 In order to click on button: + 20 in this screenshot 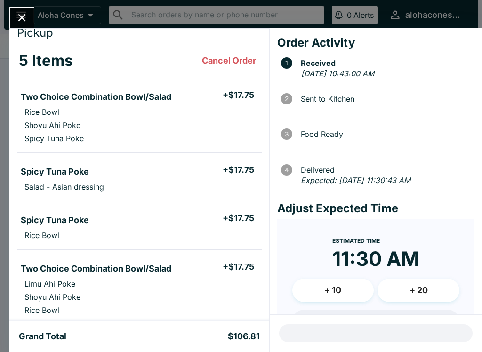, I will do `click(418, 290)`.